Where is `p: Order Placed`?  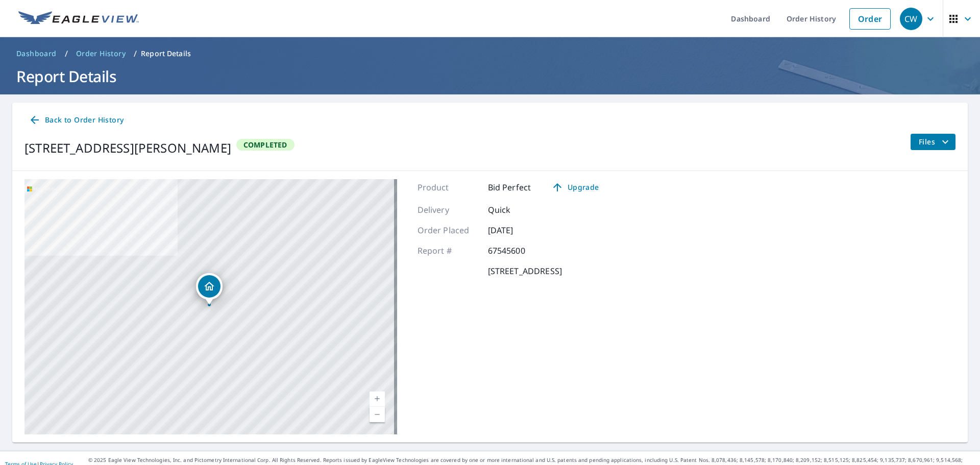 p: Order Placed is located at coordinates (448, 230).